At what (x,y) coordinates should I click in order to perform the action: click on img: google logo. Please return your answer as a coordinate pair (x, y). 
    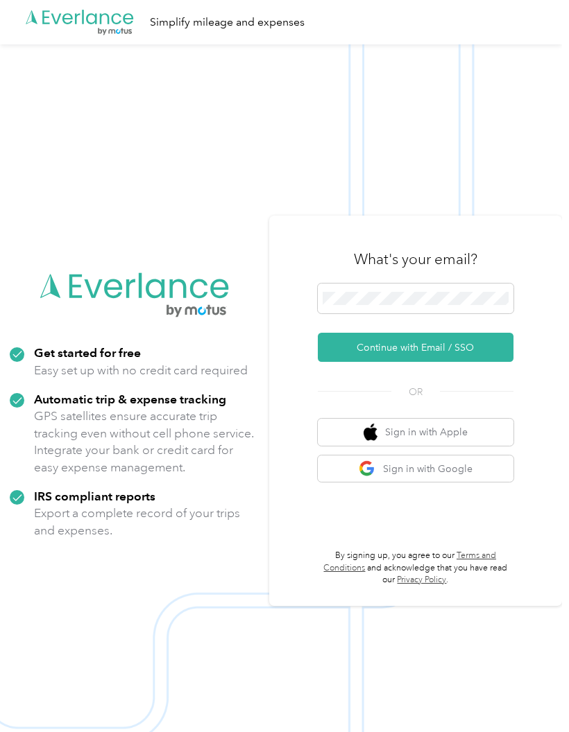
    Looking at the image, I should click on (367, 469).